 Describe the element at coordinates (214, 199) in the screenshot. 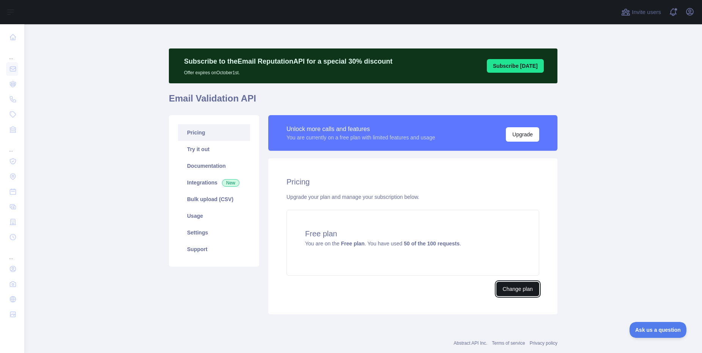

I see `a: Bulk upload (CSV)` at that location.